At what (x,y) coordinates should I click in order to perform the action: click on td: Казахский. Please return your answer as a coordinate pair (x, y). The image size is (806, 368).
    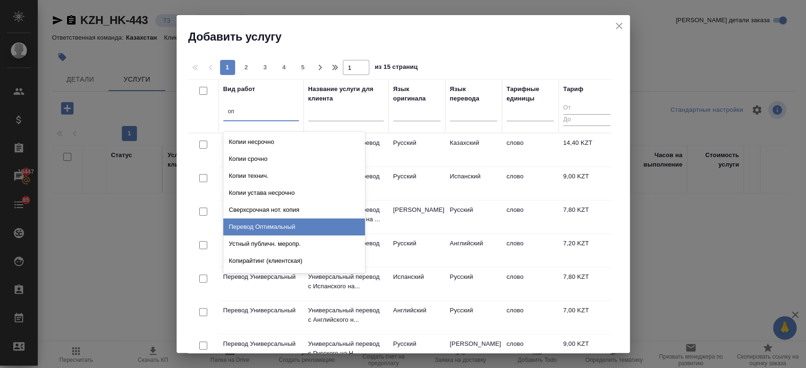
    Looking at the image, I should click on (474, 150).